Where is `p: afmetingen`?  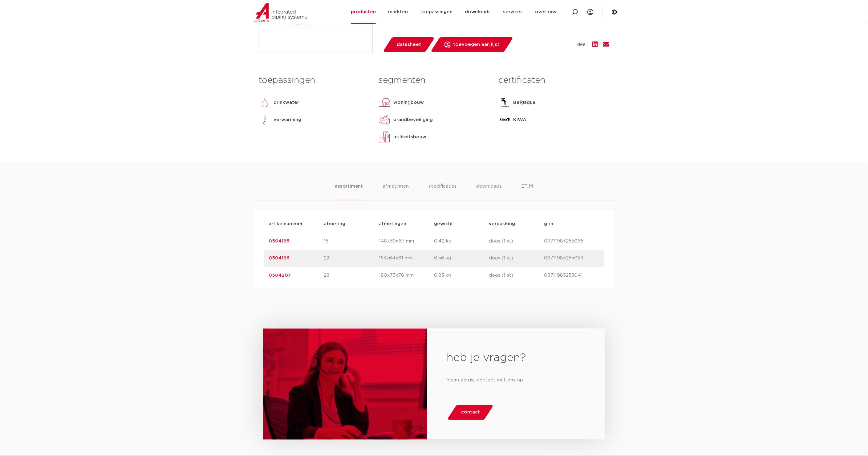
p: afmetingen is located at coordinates (407, 224).